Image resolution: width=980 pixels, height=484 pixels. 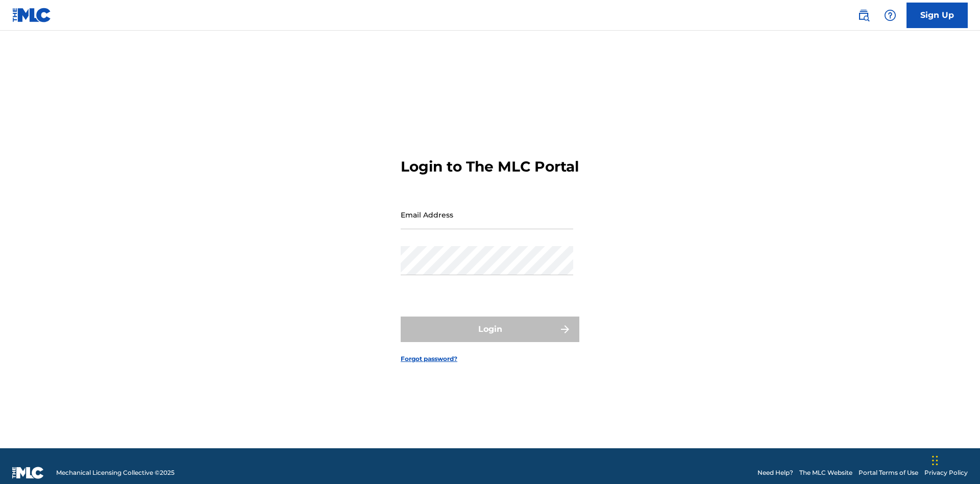 What do you see at coordinates (428, 359) in the screenshot?
I see `a: Forgot password?` at bounding box center [428, 359].